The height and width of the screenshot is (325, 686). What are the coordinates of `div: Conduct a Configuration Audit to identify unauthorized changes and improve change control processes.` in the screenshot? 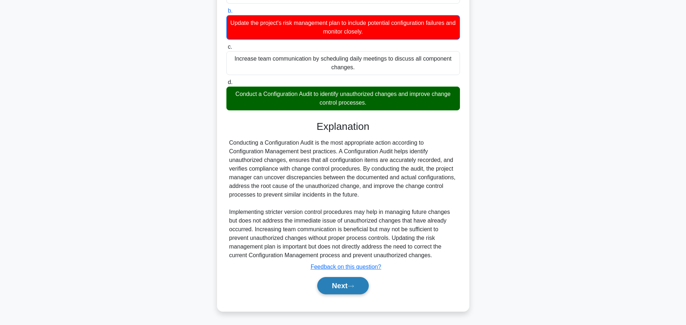 It's located at (343, 98).